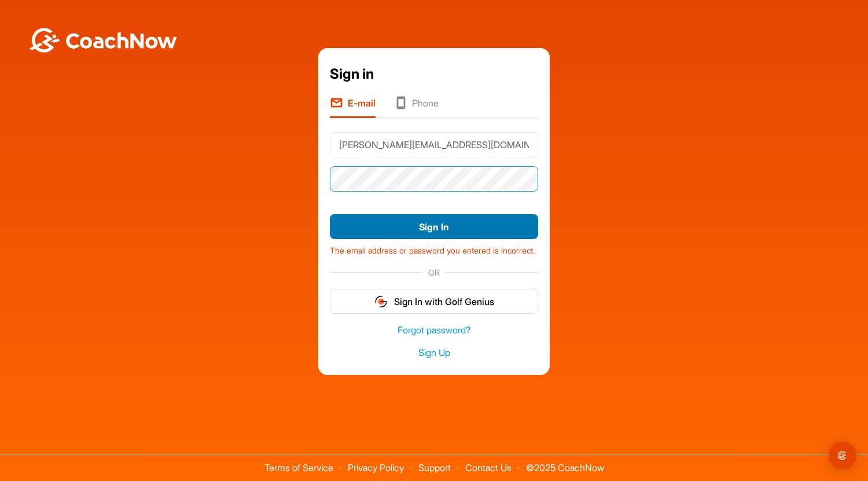 The image size is (868, 481). I want to click on a: Support, so click(435, 468).